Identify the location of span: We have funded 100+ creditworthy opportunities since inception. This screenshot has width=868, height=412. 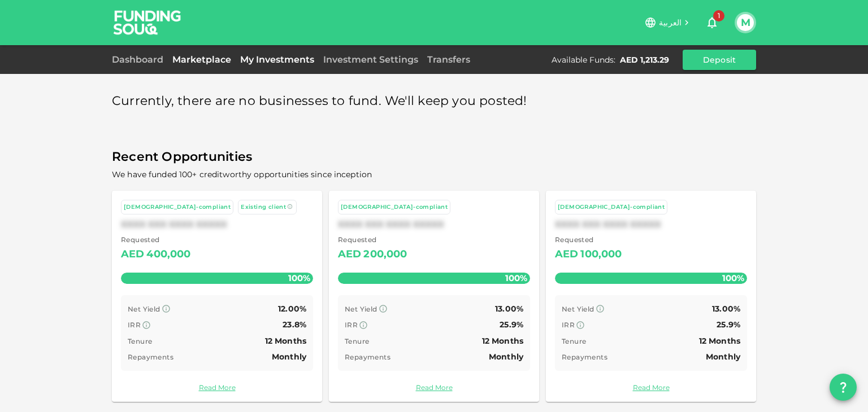
(242, 175).